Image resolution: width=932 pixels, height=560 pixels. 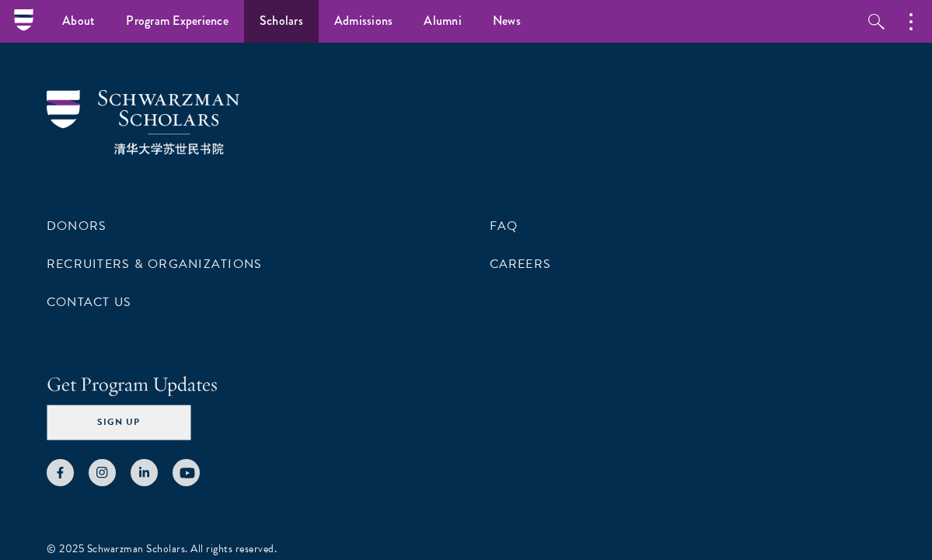 What do you see at coordinates (521, 264) in the screenshot?
I see `a: Careers` at bounding box center [521, 264].